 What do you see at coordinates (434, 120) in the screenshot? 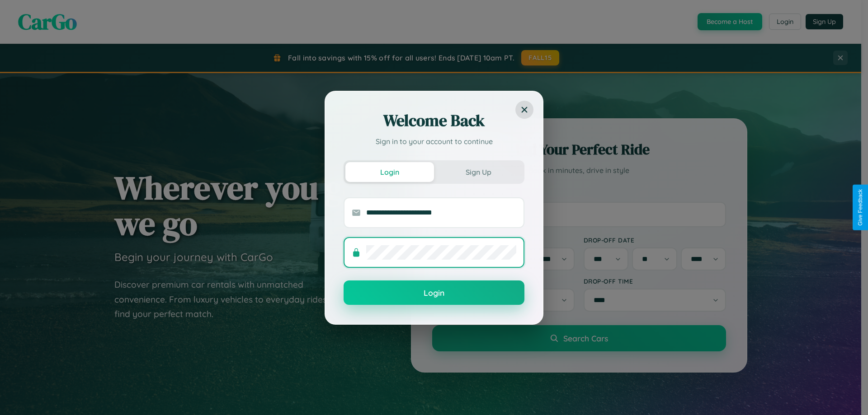
I see `h2: Welcome Back` at bounding box center [434, 120].